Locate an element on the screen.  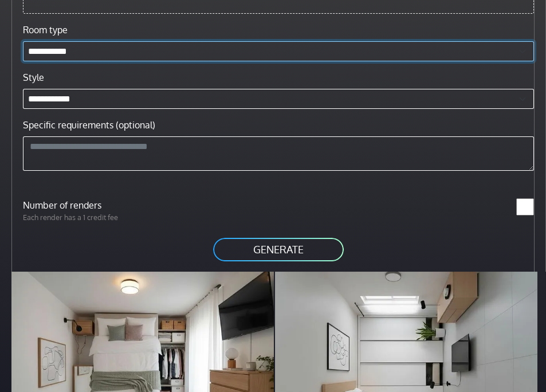
button: GENERATE is located at coordinates (279, 249).